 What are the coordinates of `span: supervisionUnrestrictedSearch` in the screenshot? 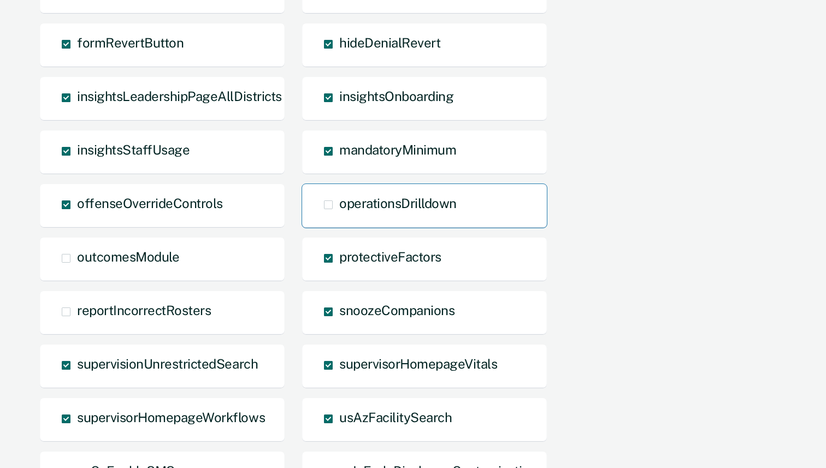 It's located at (167, 364).